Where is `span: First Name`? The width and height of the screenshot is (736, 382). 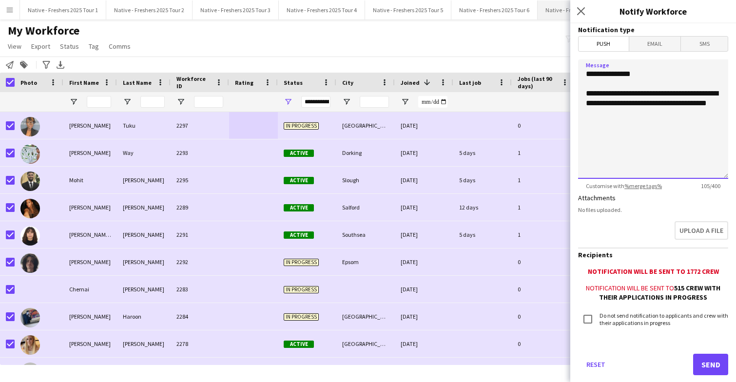 span: First Name is located at coordinates (84, 82).